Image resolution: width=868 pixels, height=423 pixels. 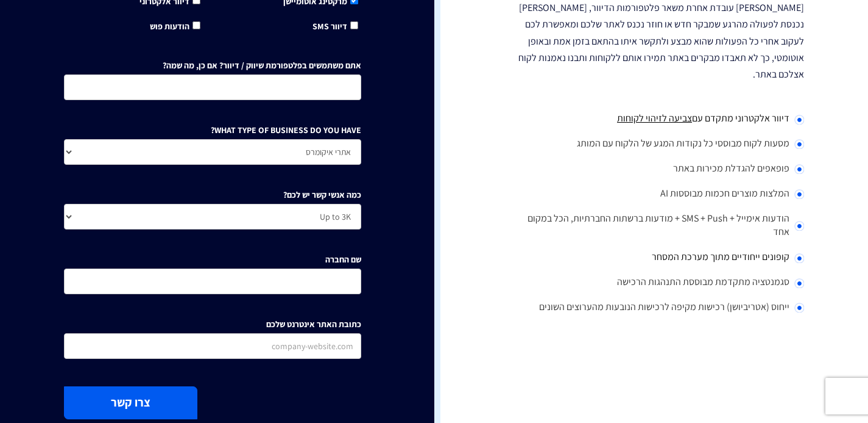 I want to click on li: ייחוס (אטריביושן) רכישות מקיפה לרכישות הנובעות מהערוצים השונים, so click(x=657, y=308).